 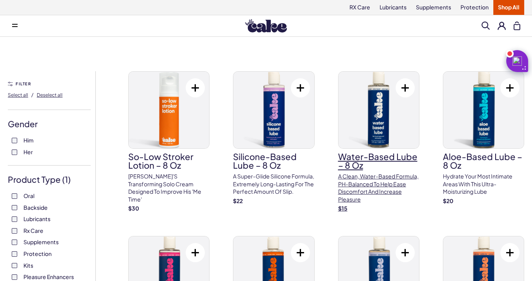 I want to click on p: A clean, water-based formula, pH-balanced to help ease discomfort and increase pleasure, so click(x=379, y=188).